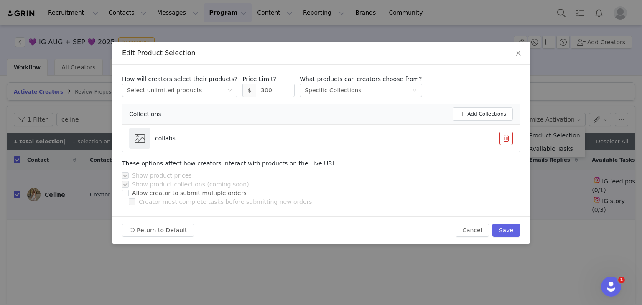 This screenshot has width=642, height=305. Describe the element at coordinates (225, 202) in the screenshot. I see `span: Creator must complete tasks before submitting new orders` at that location.